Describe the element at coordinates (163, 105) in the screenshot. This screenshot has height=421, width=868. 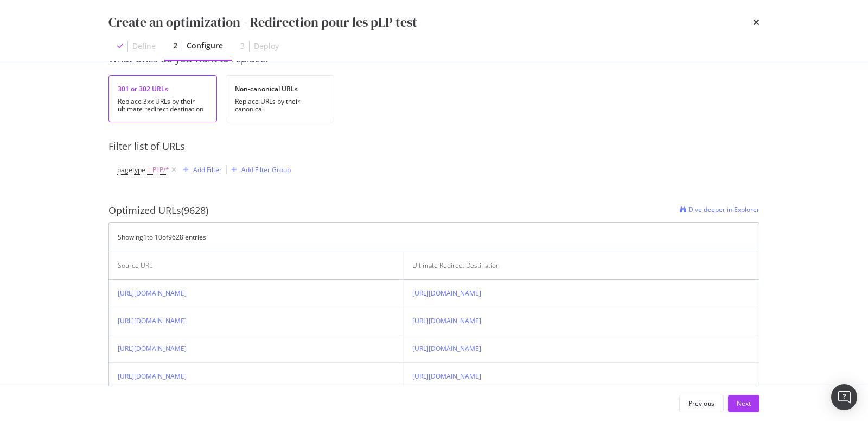
I see `div: Replace 3xx URLs by their ultimate redirect destination` at that location.